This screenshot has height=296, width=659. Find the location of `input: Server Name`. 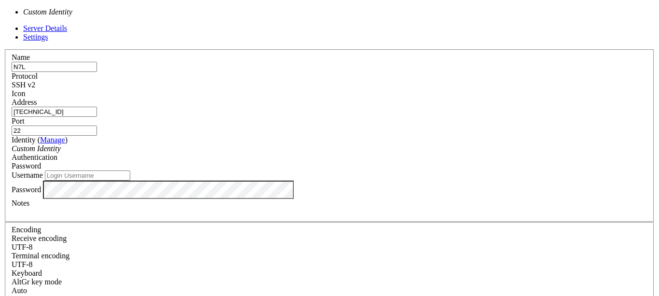

input: Server Name is located at coordinates (54, 67).